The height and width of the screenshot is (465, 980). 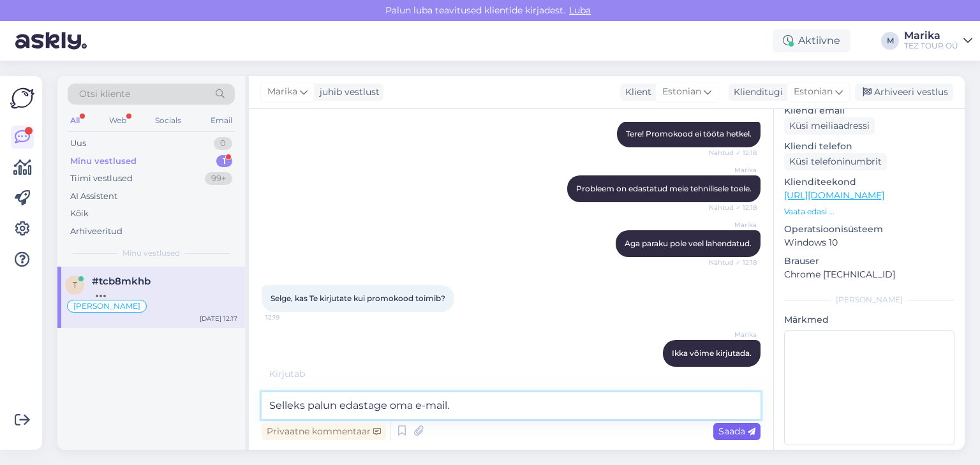 What do you see at coordinates (869, 319) in the screenshot?
I see `p: Märkmed` at bounding box center [869, 319].